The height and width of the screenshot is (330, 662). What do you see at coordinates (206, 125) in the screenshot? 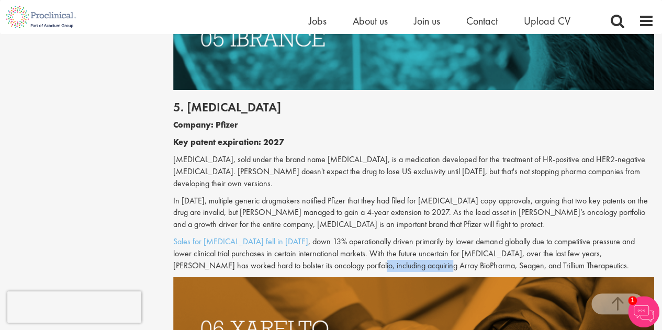
I see `b: Company: Pfizer` at bounding box center [206, 125].